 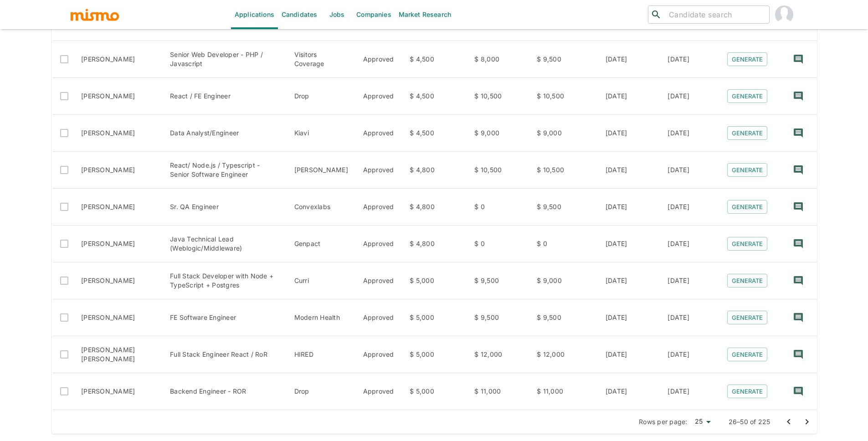 I want to click on td: Genpact, so click(x=321, y=244).